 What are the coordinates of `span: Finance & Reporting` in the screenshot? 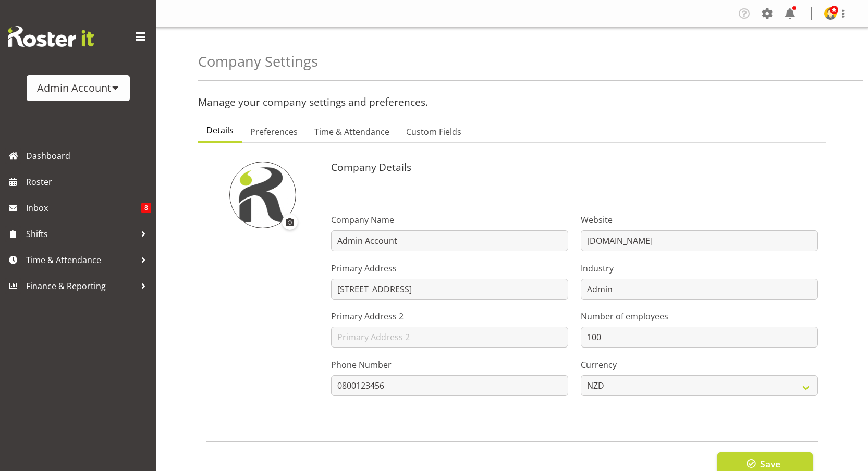 It's located at (81, 286).